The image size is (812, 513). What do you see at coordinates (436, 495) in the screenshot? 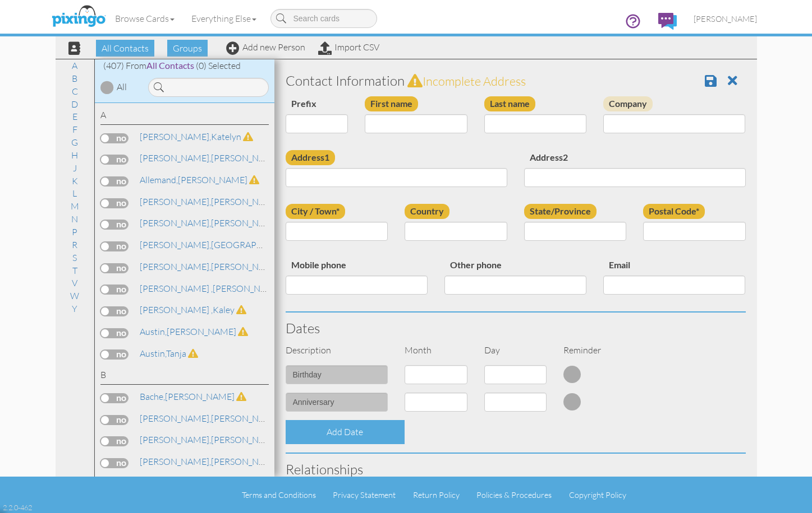
I see `a: Return Policy` at bounding box center [436, 495].